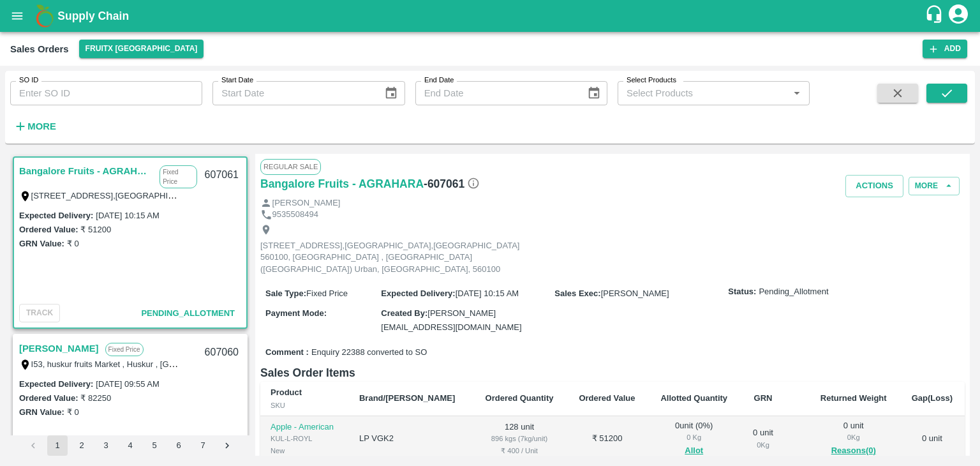 The height and width of the screenshot is (466, 980). Describe the element at coordinates (40, 49) in the screenshot. I see `div: Sales Orders` at that location.